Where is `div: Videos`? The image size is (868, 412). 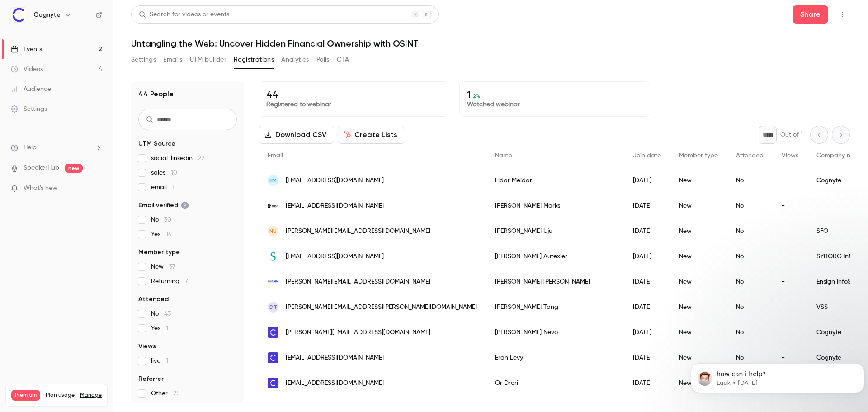
div: Videos is located at coordinates (27, 70).